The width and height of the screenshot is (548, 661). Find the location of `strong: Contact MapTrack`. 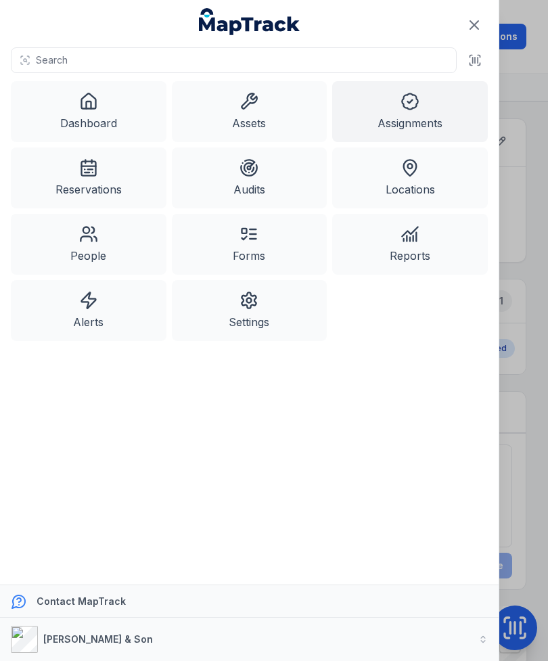

strong: Contact MapTrack is located at coordinates (81, 601).